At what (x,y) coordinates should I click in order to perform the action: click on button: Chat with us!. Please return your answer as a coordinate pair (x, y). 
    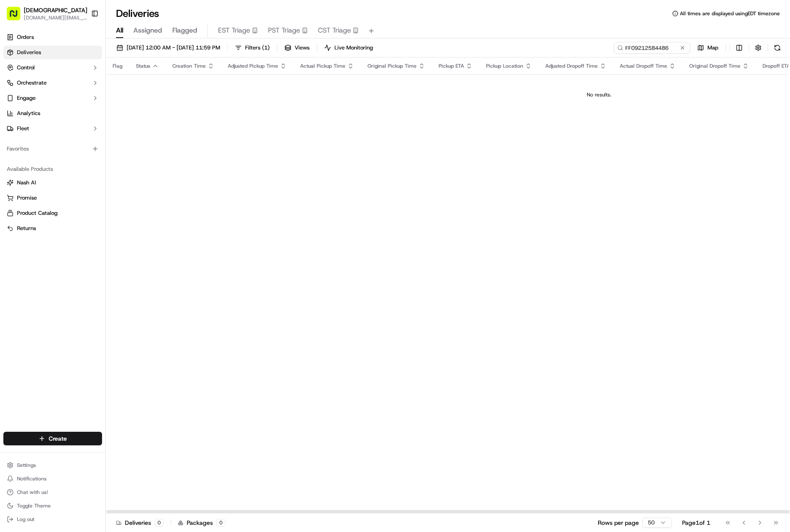
    Looking at the image, I should click on (52, 492).